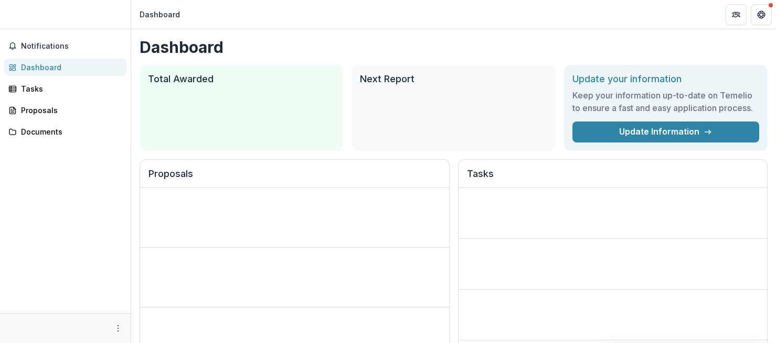 The height and width of the screenshot is (343, 776). I want to click on h2: Next Report, so click(453, 79).